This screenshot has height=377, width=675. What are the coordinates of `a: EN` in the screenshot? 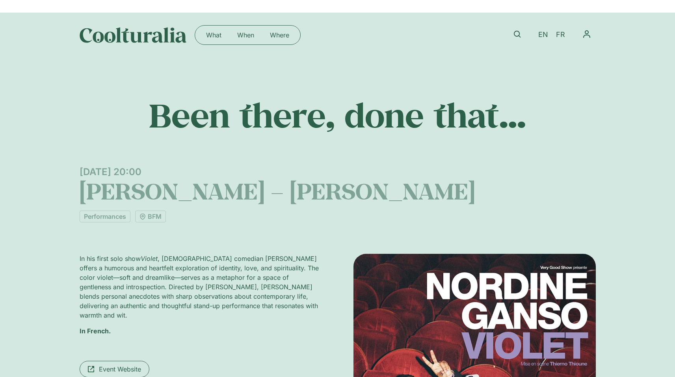 It's located at (543, 35).